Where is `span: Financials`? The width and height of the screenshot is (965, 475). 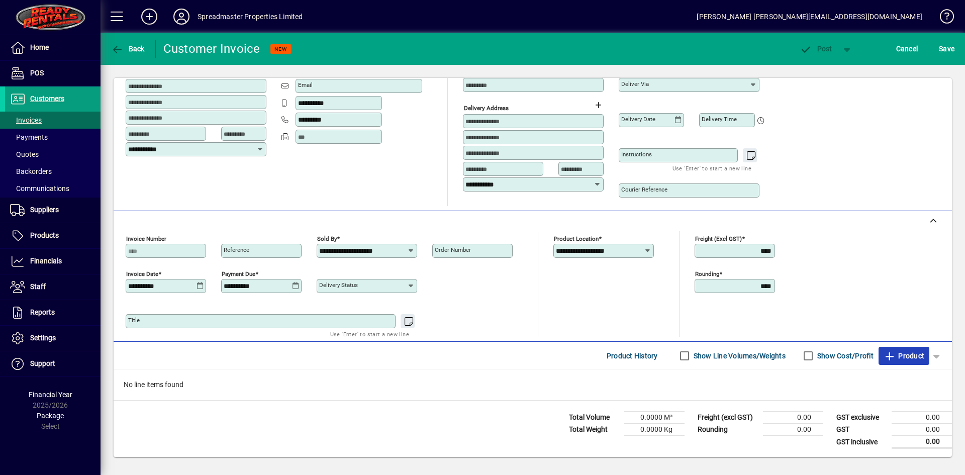 span: Financials is located at coordinates (46, 261).